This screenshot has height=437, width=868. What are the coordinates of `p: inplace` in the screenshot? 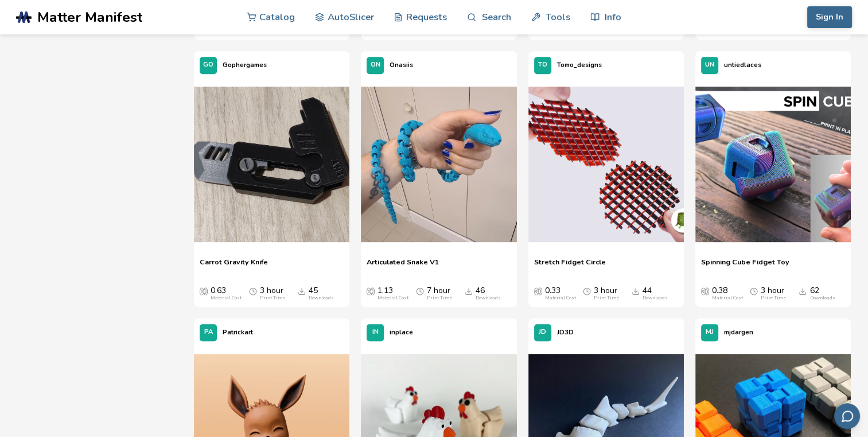 It's located at (401, 332).